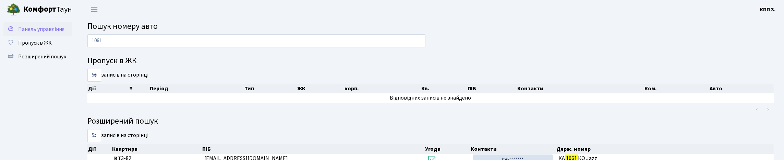 The image size is (784, 160). I want to click on h4: Пропуск в ЖК, so click(430, 61).